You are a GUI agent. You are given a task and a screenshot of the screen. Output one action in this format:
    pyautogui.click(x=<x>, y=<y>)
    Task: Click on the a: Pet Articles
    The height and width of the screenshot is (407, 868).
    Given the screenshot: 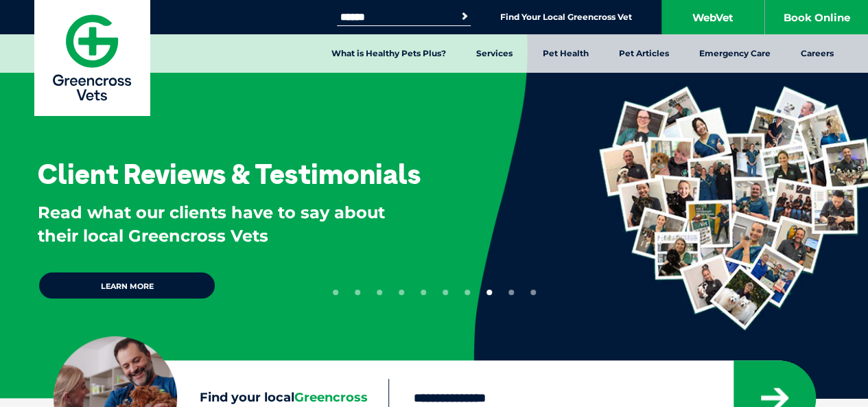 What is the action you would take?
    pyautogui.click(x=644, y=53)
    